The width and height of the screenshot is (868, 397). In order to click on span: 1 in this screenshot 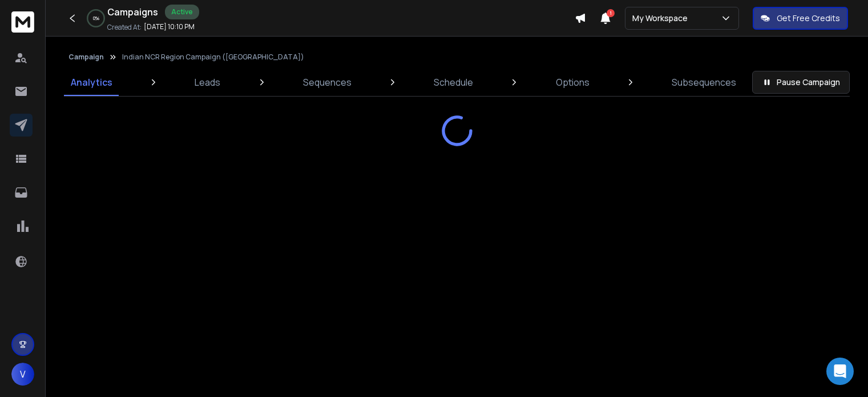, I will do `click(611, 13)`.